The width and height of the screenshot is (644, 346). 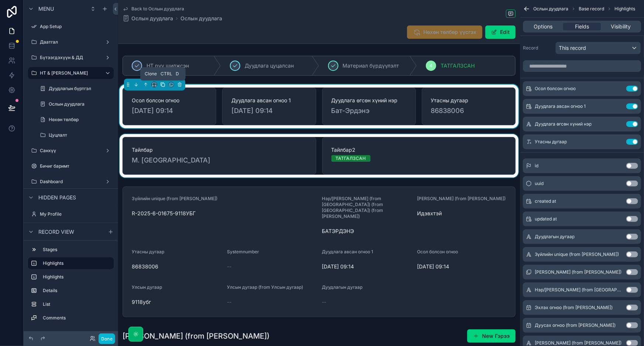 What do you see at coordinates (80, 88) in the screenshot?
I see `label: Дуудлагын бүртгэл` at bounding box center [80, 88].